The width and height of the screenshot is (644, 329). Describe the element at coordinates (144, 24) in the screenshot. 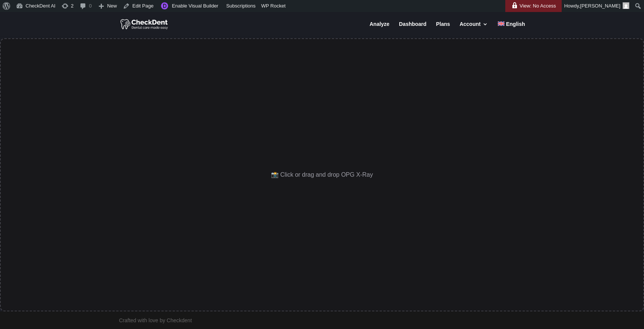

I see `img: CheckDent AI` at that location.